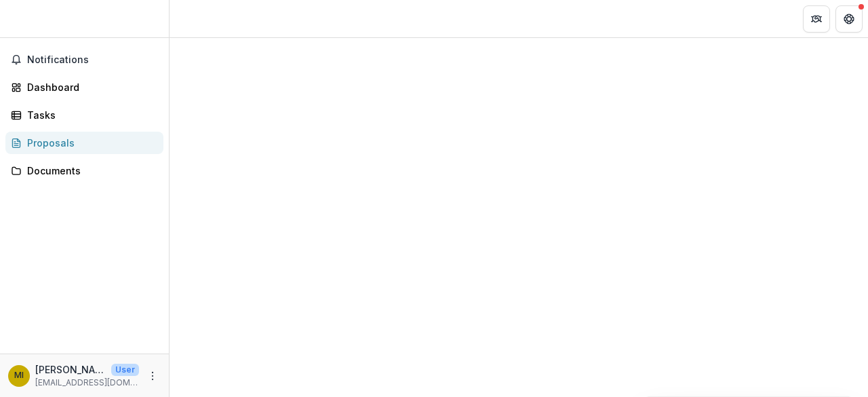 The image size is (868, 397). I want to click on div: Documents, so click(89, 171).